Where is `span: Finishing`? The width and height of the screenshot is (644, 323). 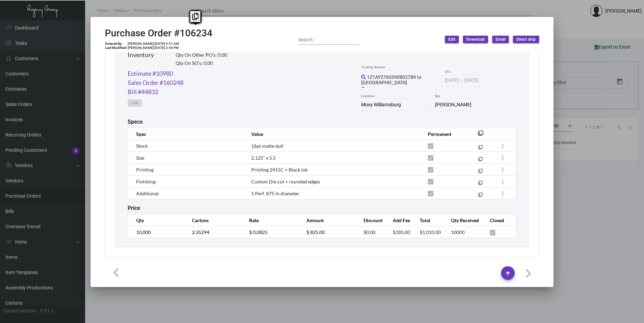
span: Finishing is located at coordinates (146, 182).